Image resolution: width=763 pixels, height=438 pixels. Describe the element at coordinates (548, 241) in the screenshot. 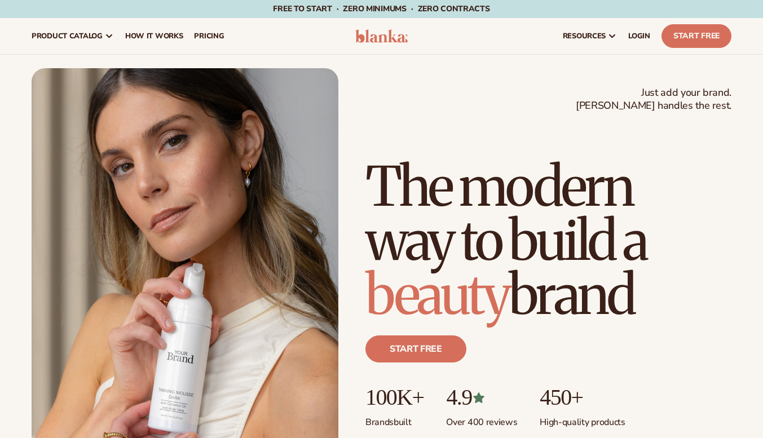

I see `h1: The modern way to build a brand` at that location.